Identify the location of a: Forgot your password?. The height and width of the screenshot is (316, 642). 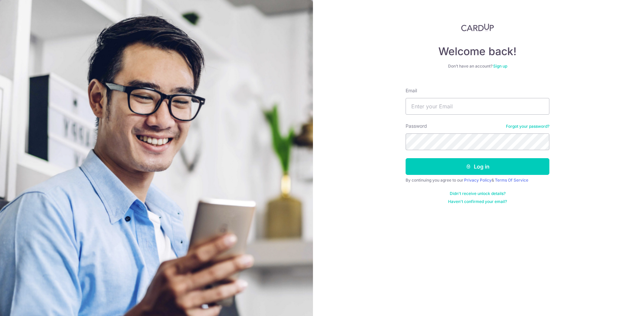
(527, 126).